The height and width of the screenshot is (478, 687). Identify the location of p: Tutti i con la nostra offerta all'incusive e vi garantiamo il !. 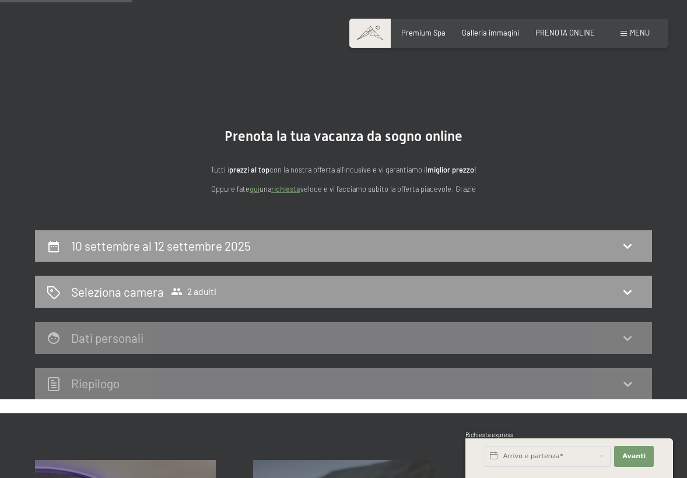
(343, 170).